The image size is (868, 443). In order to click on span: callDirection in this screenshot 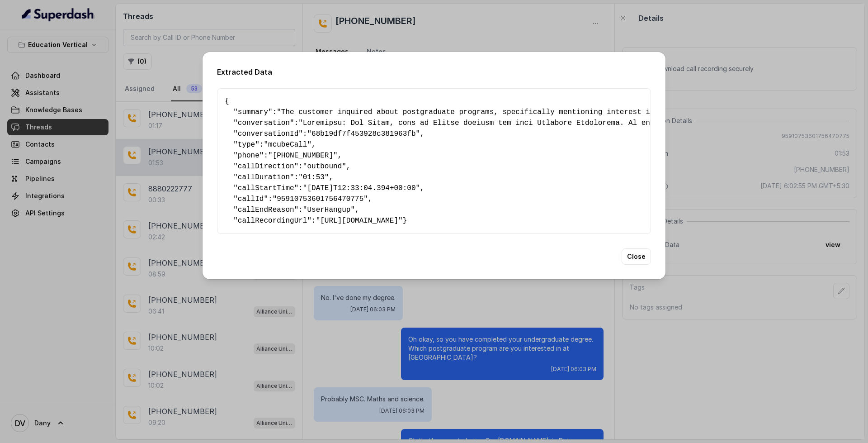, I will do `click(266, 166)`.